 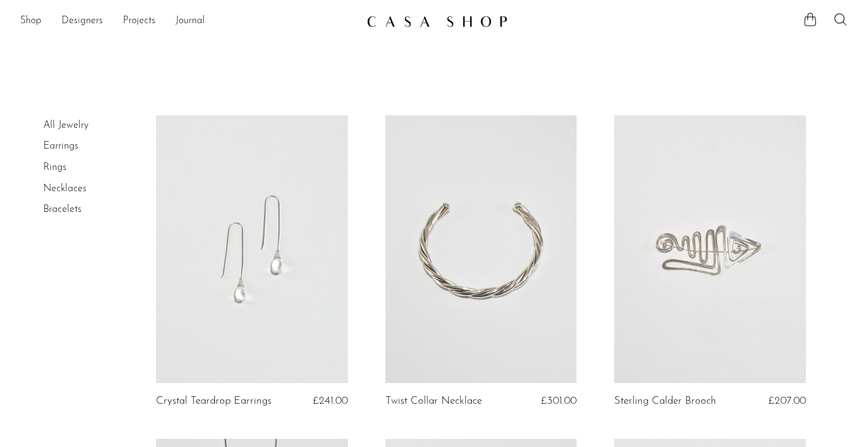 What do you see at coordinates (434, 401) in the screenshot?
I see `a: Twist Collar Necklace` at bounding box center [434, 401].